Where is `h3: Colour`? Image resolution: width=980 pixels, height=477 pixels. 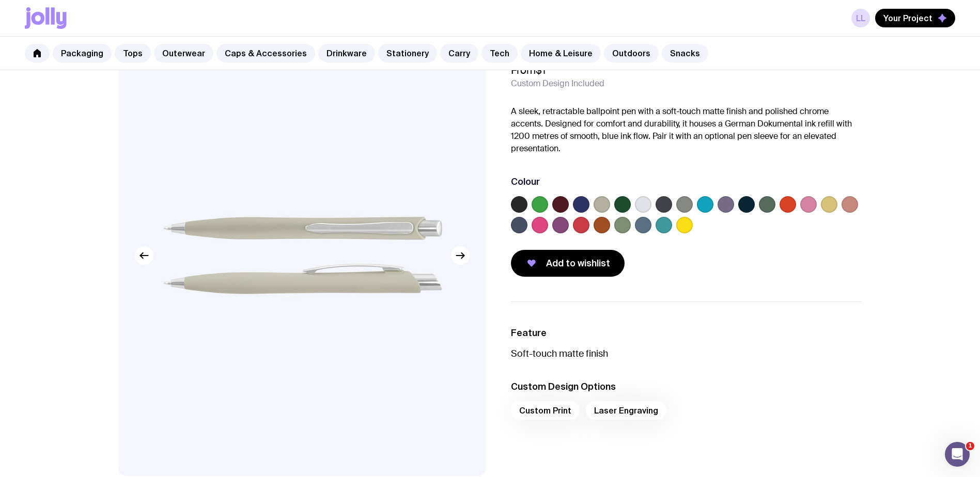 h3: Colour is located at coordinates (525, 182).